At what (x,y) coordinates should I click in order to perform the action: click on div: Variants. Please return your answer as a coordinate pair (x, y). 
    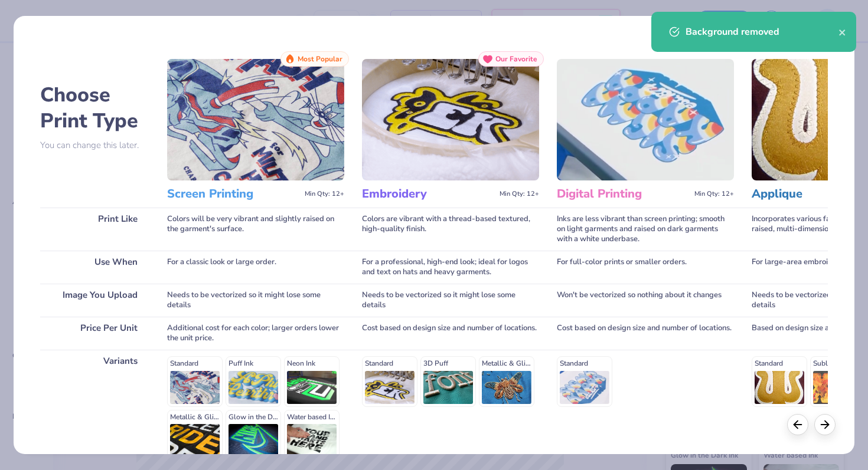
    Looking at the image, I should click on (95, 408).